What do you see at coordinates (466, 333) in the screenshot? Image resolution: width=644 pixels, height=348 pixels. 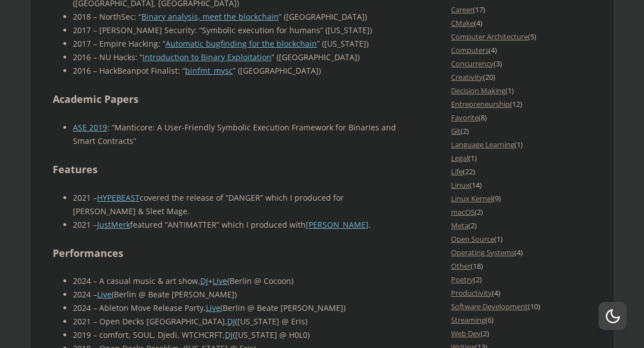 I see `a: Web Dev` at bounding box center [466, 333].